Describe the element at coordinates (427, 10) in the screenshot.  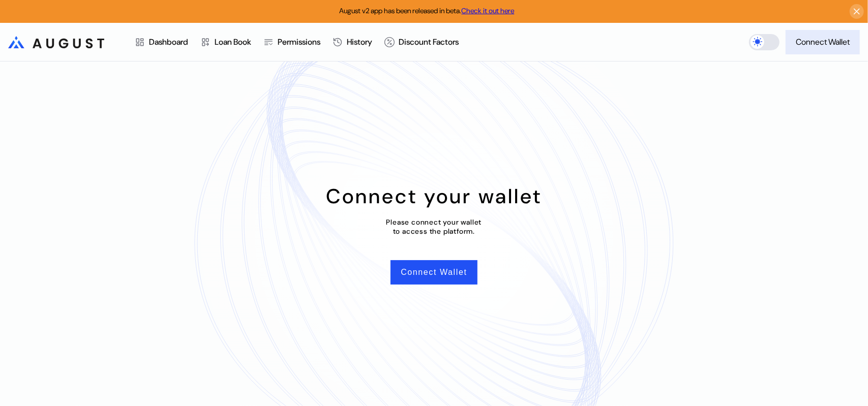
I see `span: August v2 app has been released in beta.` at that location.